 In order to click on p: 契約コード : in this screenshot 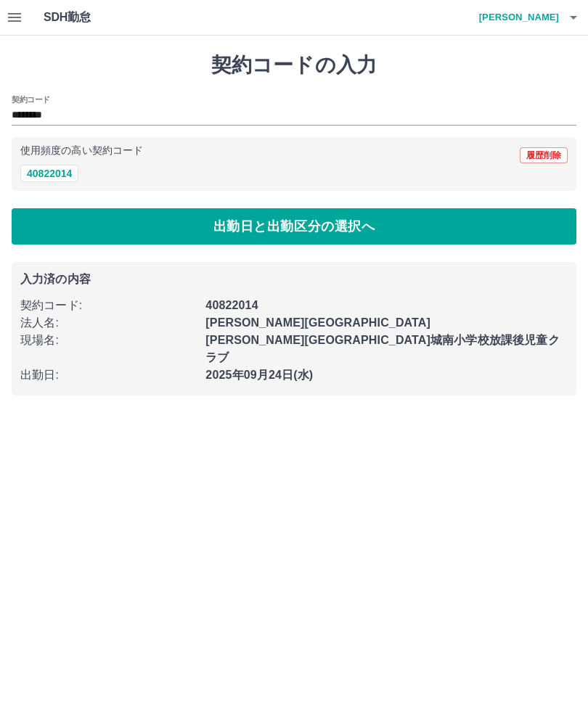, I will do `click(108, 306)`.